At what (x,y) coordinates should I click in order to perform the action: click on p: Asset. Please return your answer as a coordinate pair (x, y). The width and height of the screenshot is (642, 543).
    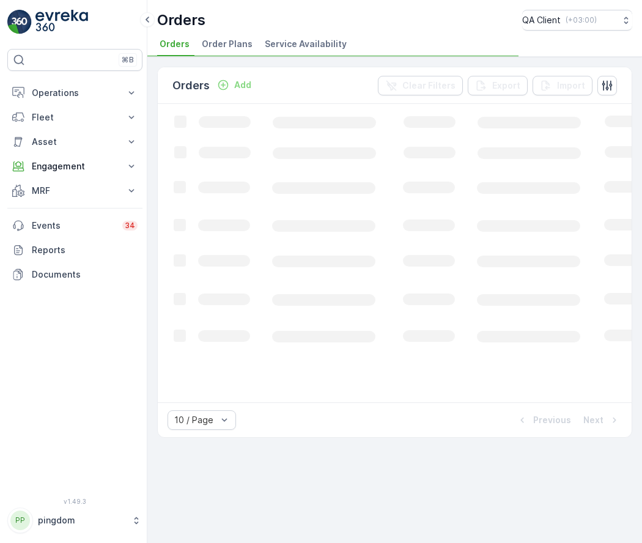
    Looking at the image, I should click on (75, 142).